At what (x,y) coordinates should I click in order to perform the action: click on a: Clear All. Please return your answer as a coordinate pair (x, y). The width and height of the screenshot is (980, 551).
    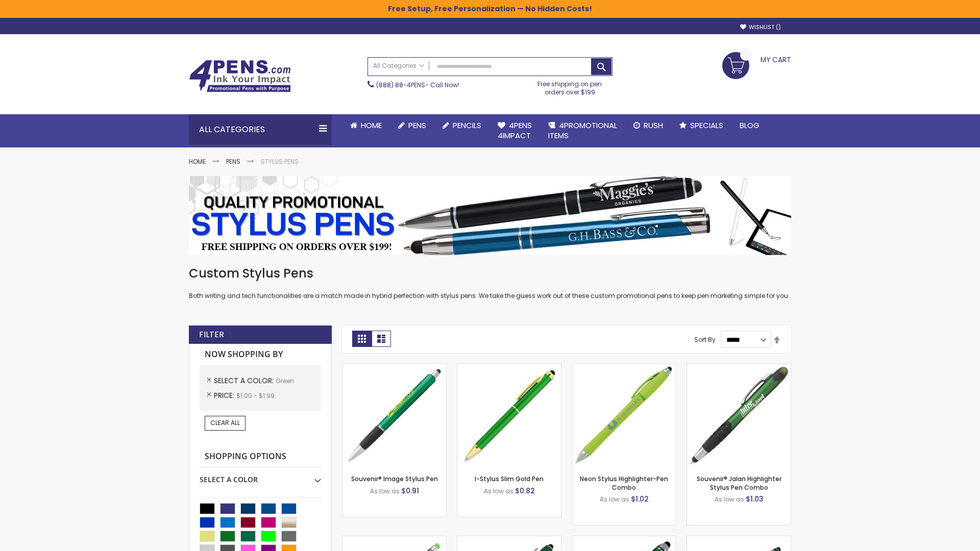
    Looking at the image, I should click on (225, 423).